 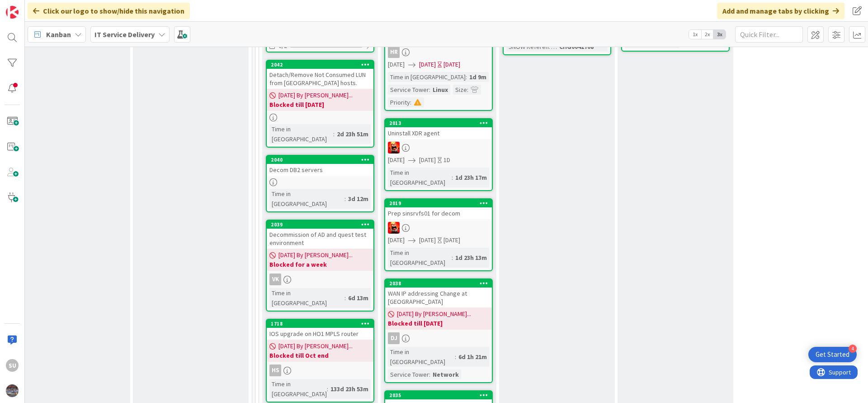 What do you see at coordinates (358, 199) in the screenshot?
I see `div: 3d 12m` at bounding box center [358, 199].